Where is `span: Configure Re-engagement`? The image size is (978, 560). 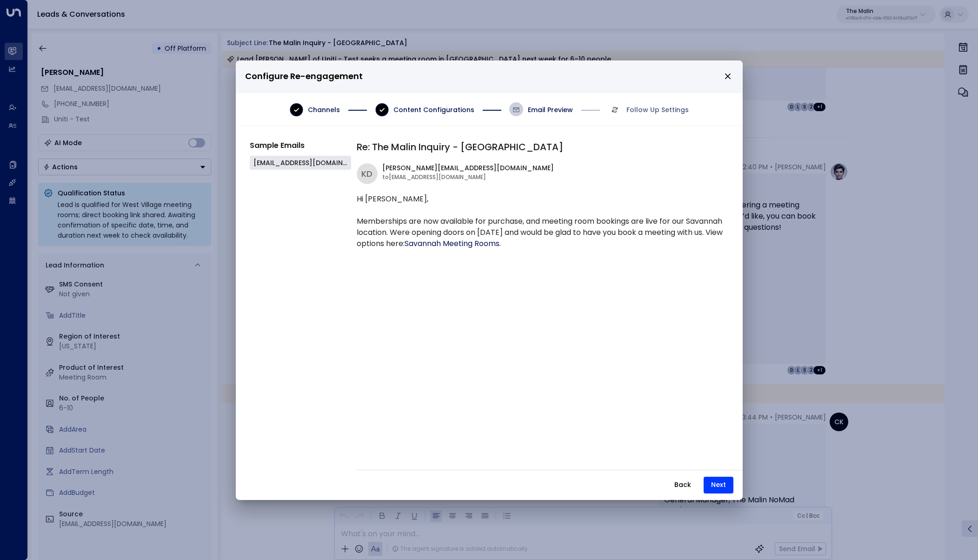 span: Configure Re-engagement is located at coordinates (304, 76).